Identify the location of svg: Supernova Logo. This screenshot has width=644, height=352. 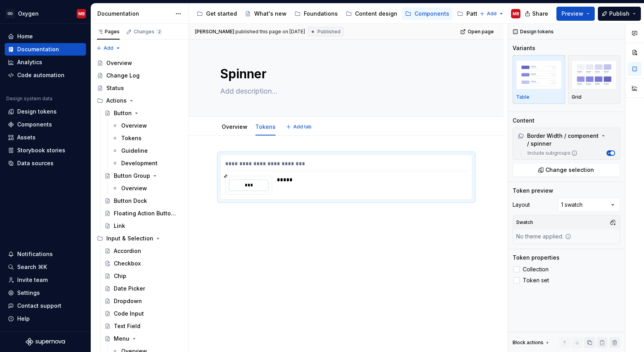
(45, 342).